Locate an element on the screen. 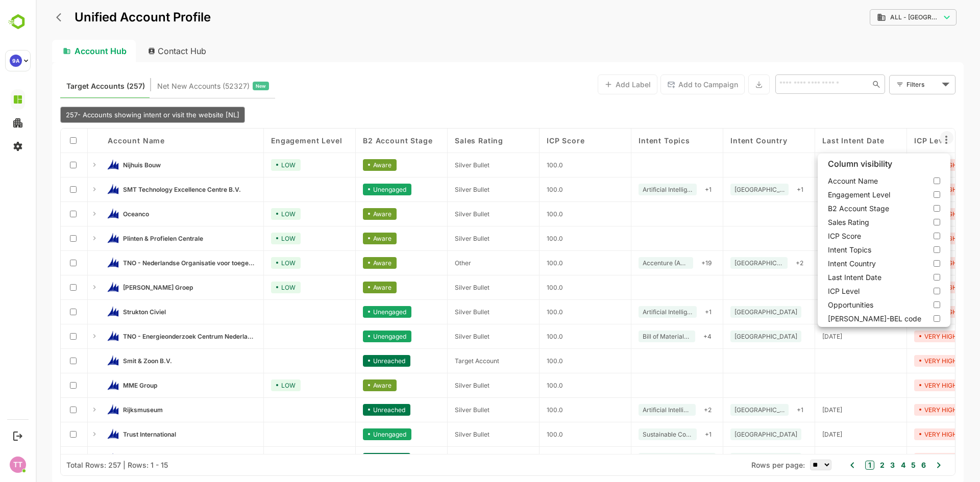  label: Sales Rating is located at coordinates (848, 222).